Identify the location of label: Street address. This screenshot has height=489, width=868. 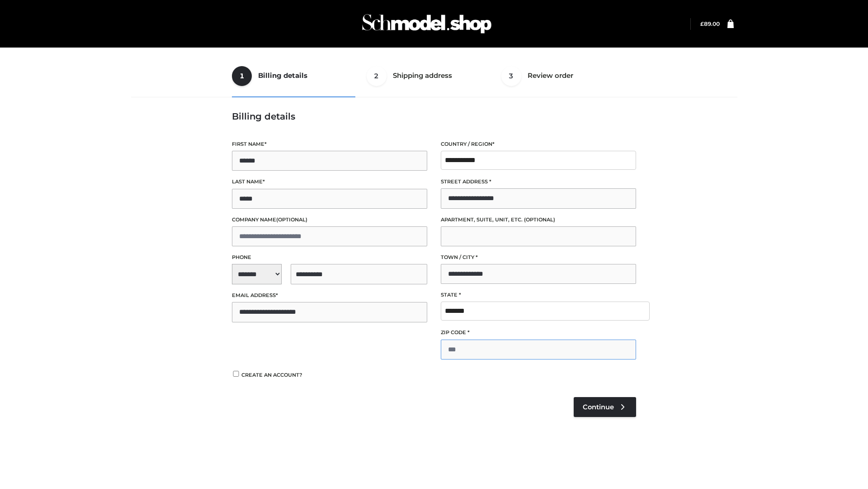
(538, 181).